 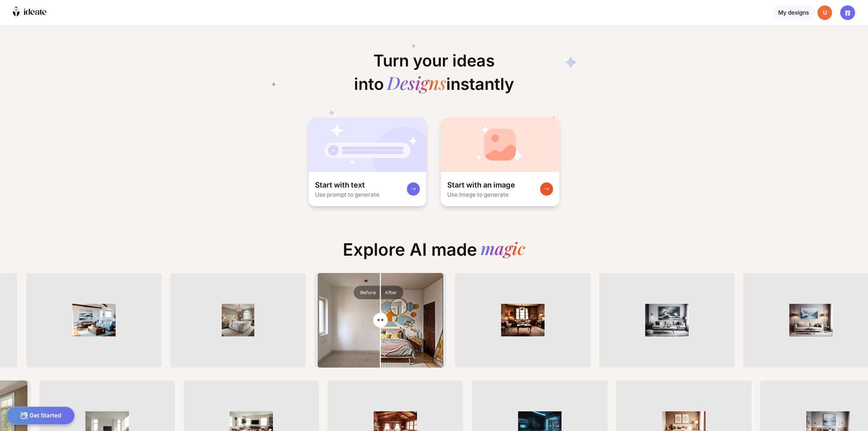 I want to click on img: After image, so click(x=382, y=320).